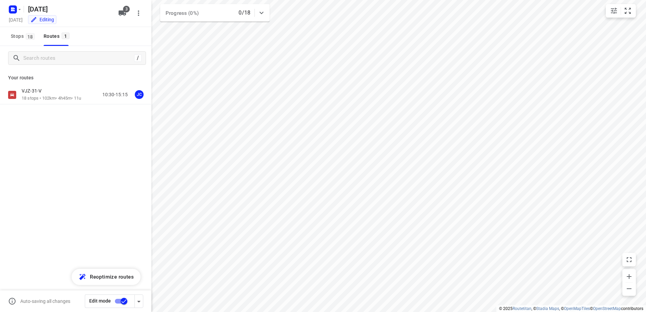 The height and width of the screenshot is (312, 646). Describe the element at coordinates (16, 20) in the screenshot. I see `h5: Project date` at that location.